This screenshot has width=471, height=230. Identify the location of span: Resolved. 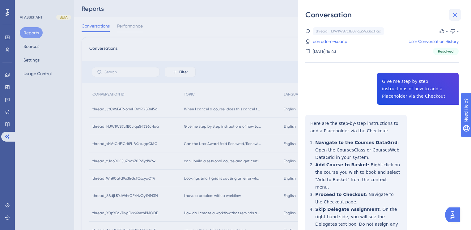
(446, 51).